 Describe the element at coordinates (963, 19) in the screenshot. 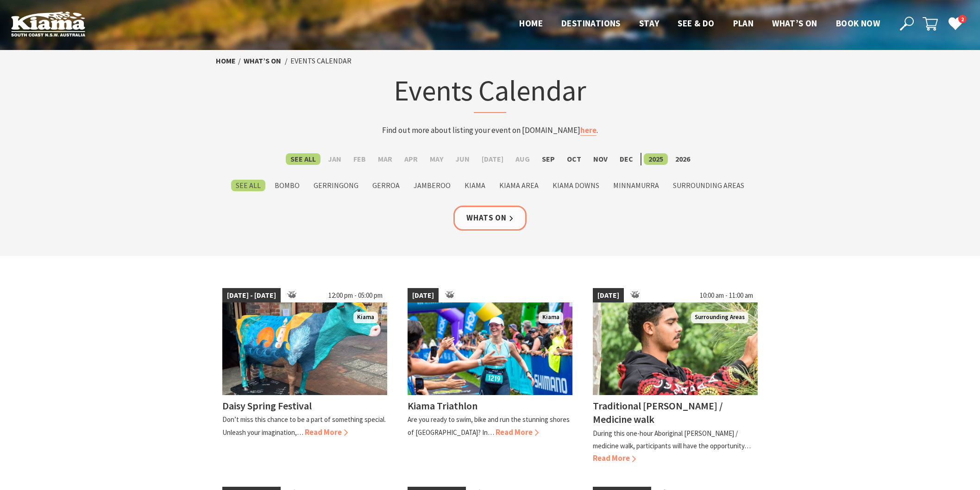

I see `span: 2` at that location.